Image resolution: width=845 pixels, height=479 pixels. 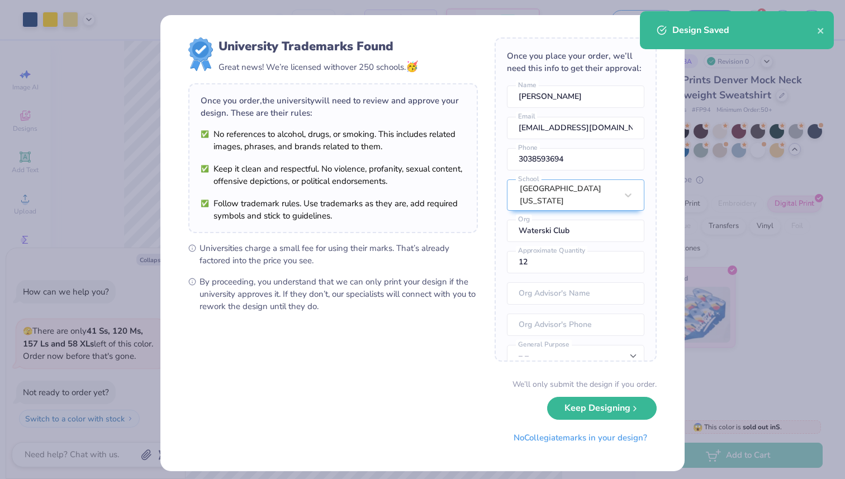 I want to click on div: University Trademarks Found, so click(x=318, y=46).